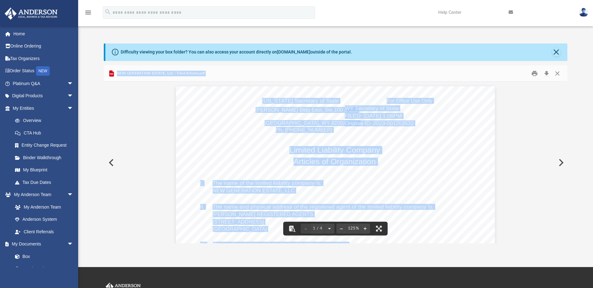 This screenshot has height=288, width=593. What do you see at coordinates (318, 229) in the screenshot?
I see `button: 1 / 4` at bounding box center [318, 229].